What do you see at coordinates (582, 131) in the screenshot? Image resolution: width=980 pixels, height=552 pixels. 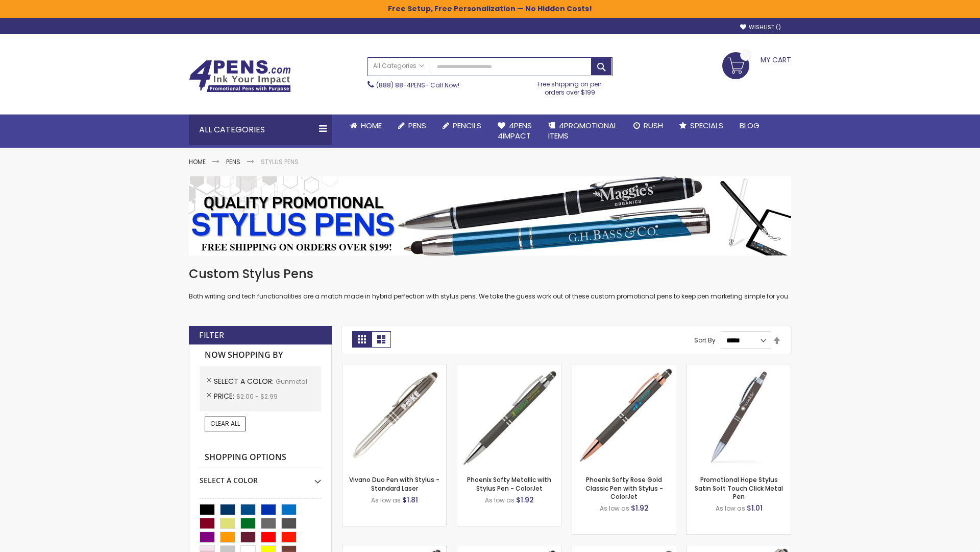 I see `span: 4PROMOTIONAL ITEMS` at bounding box center [582, 131].